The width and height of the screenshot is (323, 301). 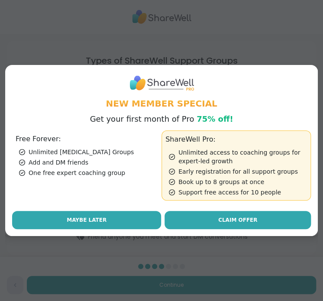 I want to click on span: Claim Offer, so click(x=238, y=220).